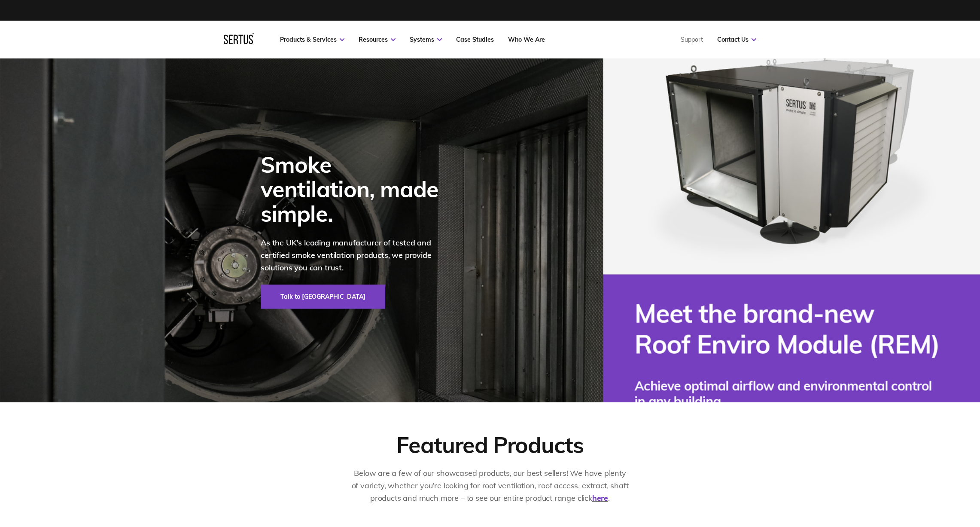  I want to click on a: Support, so click(692, 40).